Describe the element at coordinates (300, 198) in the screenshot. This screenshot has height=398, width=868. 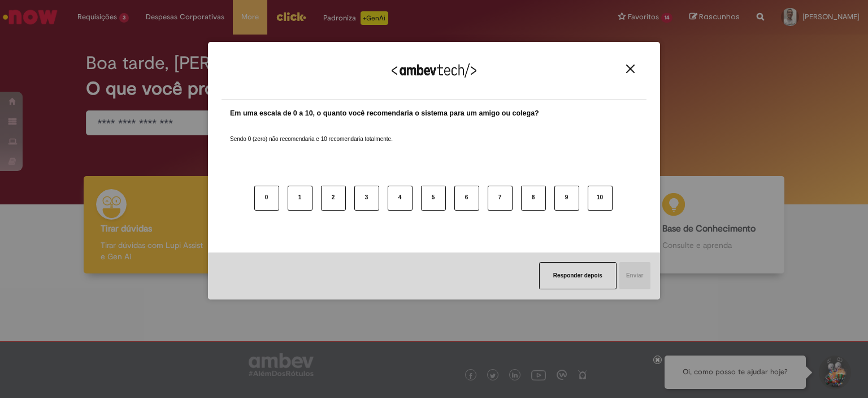
I see `button: 1` at that location.